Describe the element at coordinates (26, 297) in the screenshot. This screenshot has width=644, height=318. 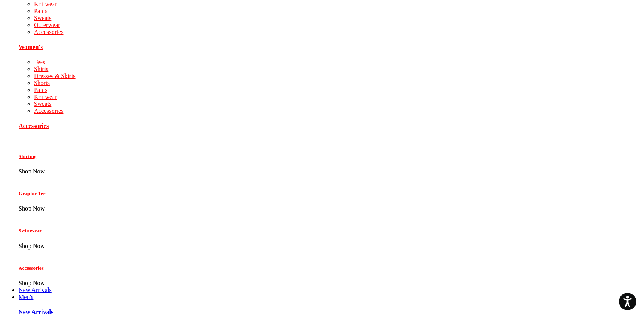
I see `a: Men's` at that location.